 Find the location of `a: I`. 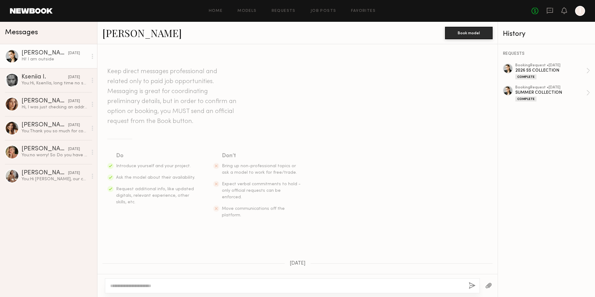

a: I is located at coordinates (580, 11).